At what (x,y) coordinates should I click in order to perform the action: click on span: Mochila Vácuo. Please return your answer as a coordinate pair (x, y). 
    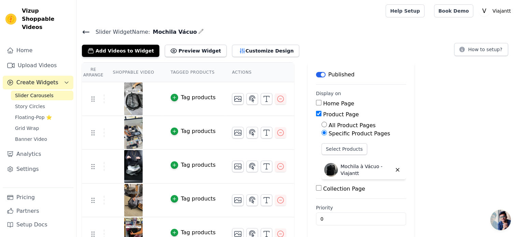
    Looking at the image, I should click on (173, 32).